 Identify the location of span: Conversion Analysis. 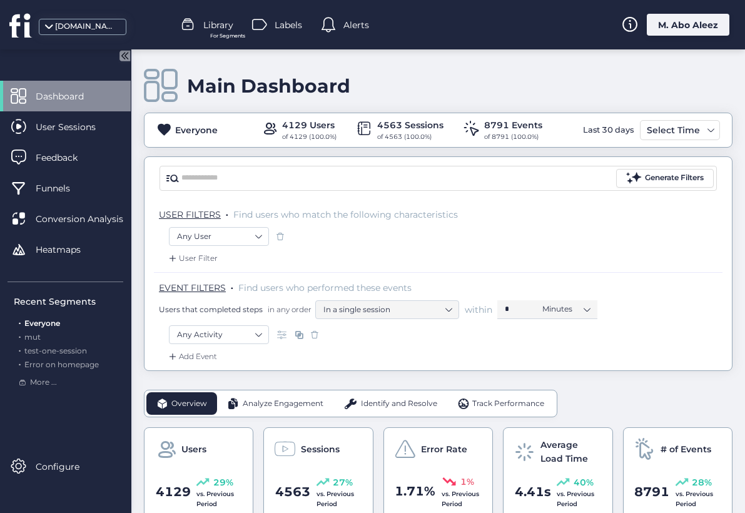
(89, 219).